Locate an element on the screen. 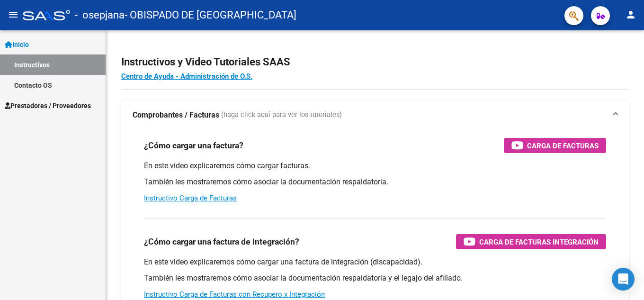 This screenshot has height=300, width=644. h3: ¿Cómo cargar una factura? is located at coordinates (194, 146).